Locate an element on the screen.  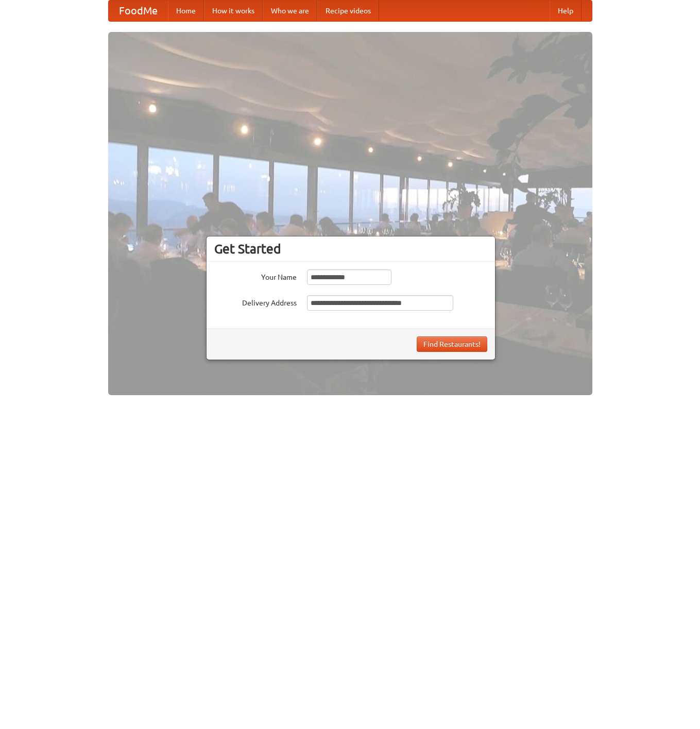
a: Help is located at coordinates (566, 11).